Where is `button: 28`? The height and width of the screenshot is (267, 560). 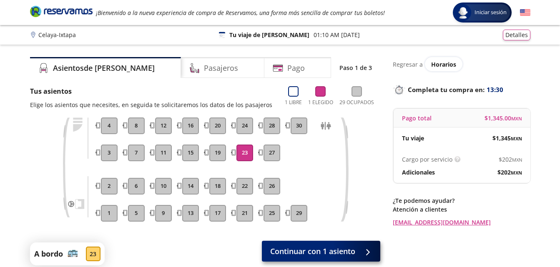
button: 28 is located at coordinates (272, 126).